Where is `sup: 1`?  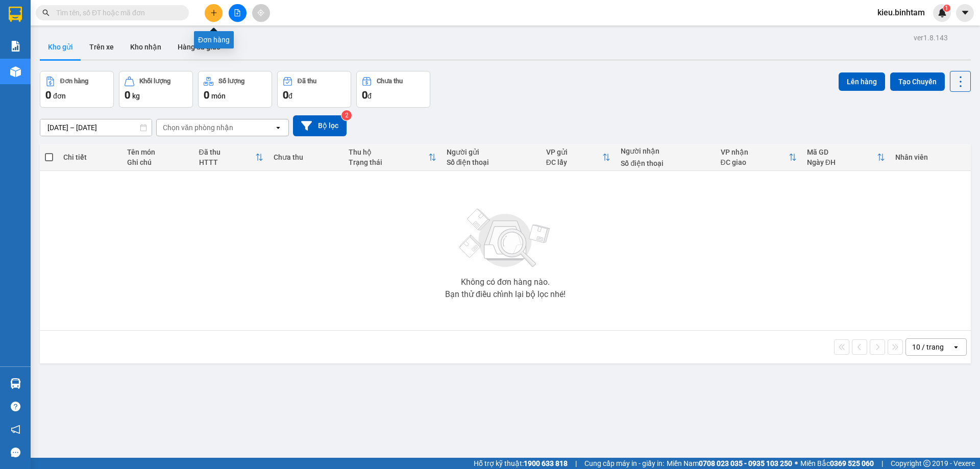
sup: 1 is located at coordinates (947, 8).